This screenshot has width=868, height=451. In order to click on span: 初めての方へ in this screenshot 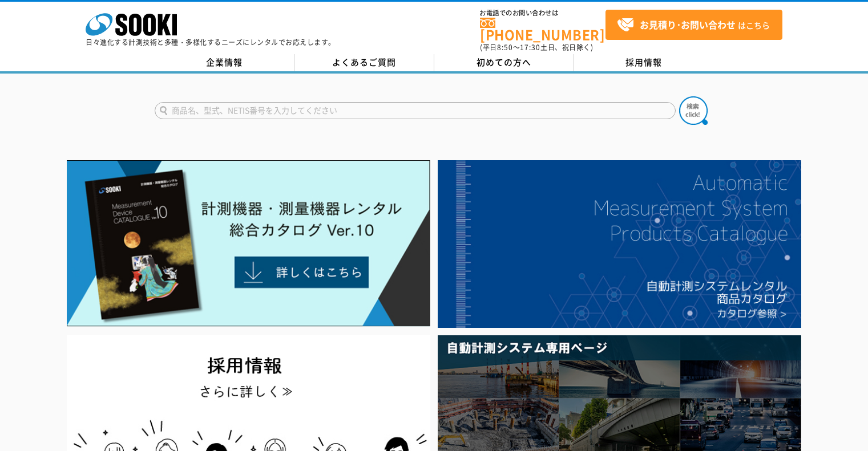, I will do `click(504, 62)`.